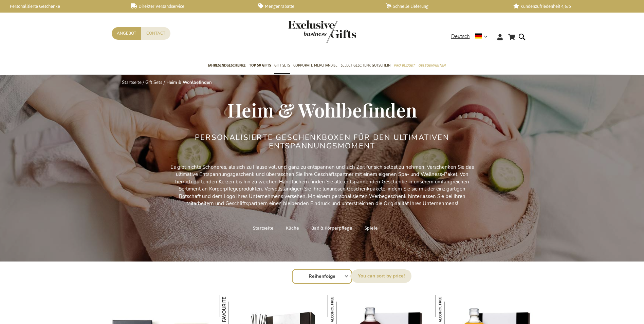  I want to click on a: Spiele, so click(371, 228).